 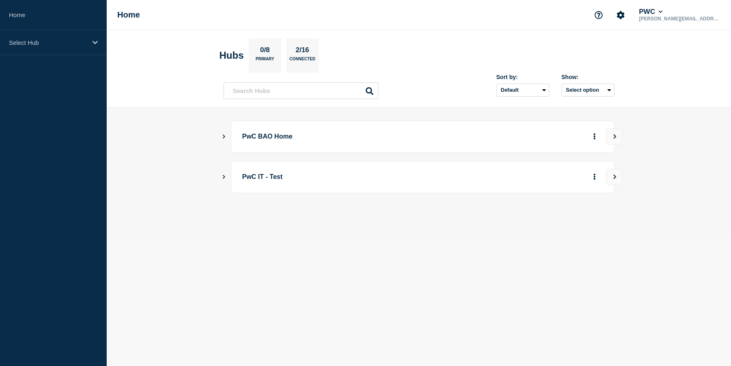 I want to click on button: Account settings, so click(x=621, y=15).